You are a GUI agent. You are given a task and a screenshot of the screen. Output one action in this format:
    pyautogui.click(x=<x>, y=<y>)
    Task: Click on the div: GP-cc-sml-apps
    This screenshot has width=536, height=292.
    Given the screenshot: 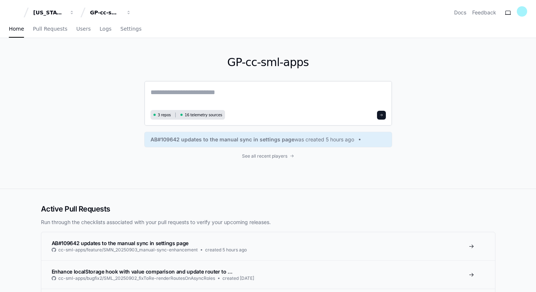 What is the action you would take?
    pyautogui.click(x=106, y=13)
    